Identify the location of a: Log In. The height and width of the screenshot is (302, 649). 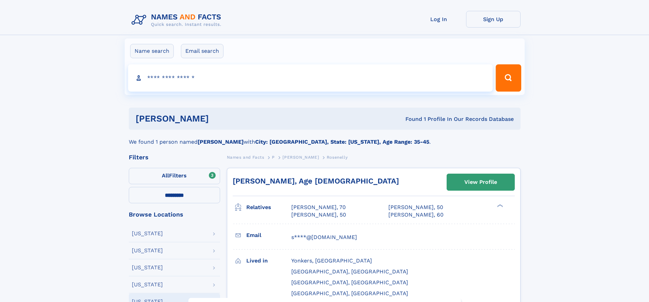
(439, 19).